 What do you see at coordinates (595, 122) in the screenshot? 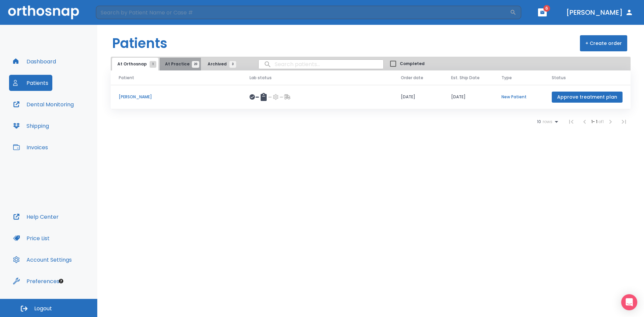
I see `span: 1 - 1` at bounding box center [595, 122].